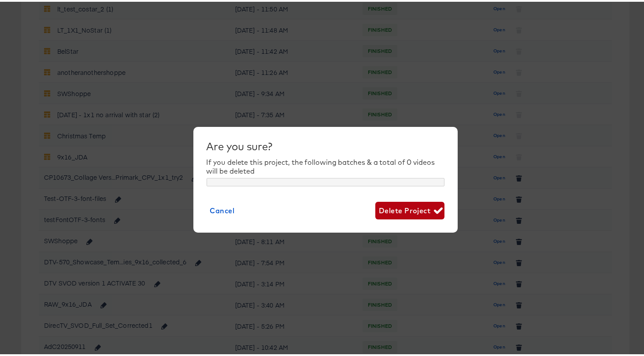 This screenshot has height=356, width=644. Describe the element at coordinates (326, 165) in the screenshot. I see `div: If you delete this project, the following batches & a total of 0 videos will be deleted` at that location.